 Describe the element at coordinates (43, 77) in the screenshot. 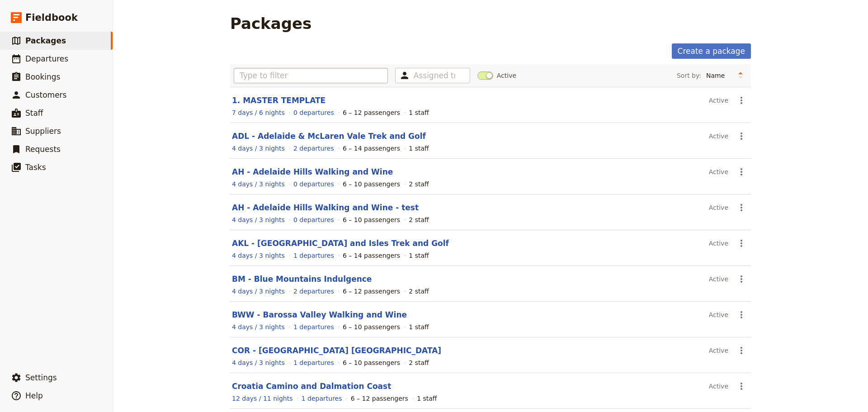

I see `span: Bookings` at that location.